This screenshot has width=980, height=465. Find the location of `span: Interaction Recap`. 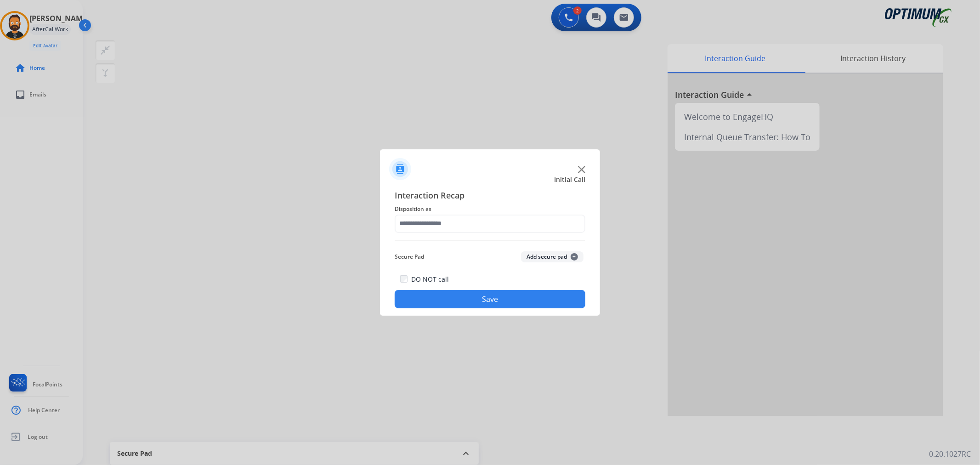

span: Interaction Recap is located at coordinates (490, 197).